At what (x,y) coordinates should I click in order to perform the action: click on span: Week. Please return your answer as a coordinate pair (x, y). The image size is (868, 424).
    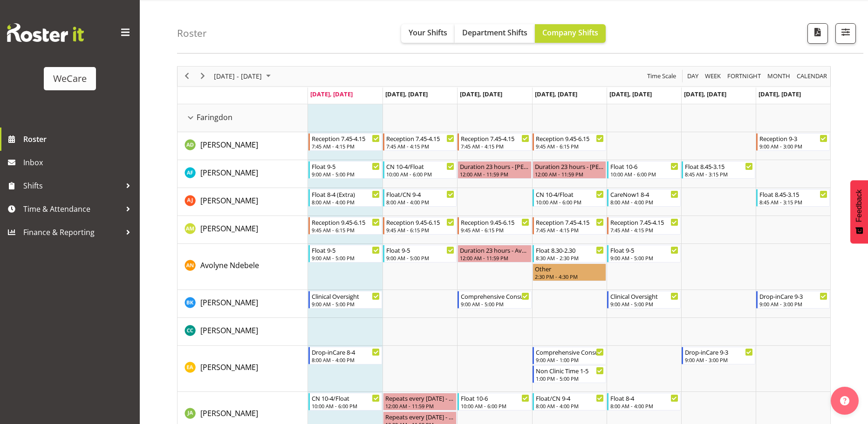
    Looking at the image, I should click on (713, 76).